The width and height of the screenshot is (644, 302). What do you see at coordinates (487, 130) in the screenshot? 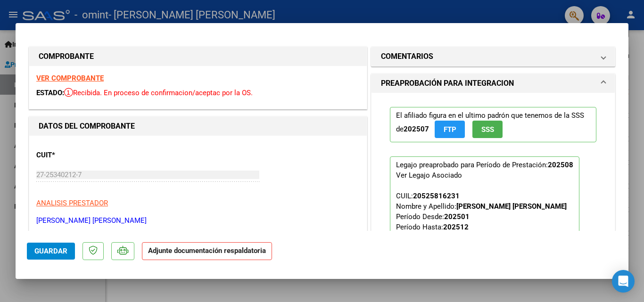
I see `span: SSS` at bounding box center [487, 130].